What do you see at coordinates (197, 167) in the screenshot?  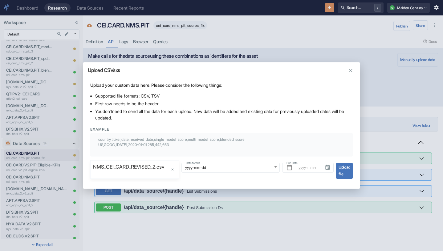 I see `div: yyyy-mm-dd` at bounding box center [197, 167].